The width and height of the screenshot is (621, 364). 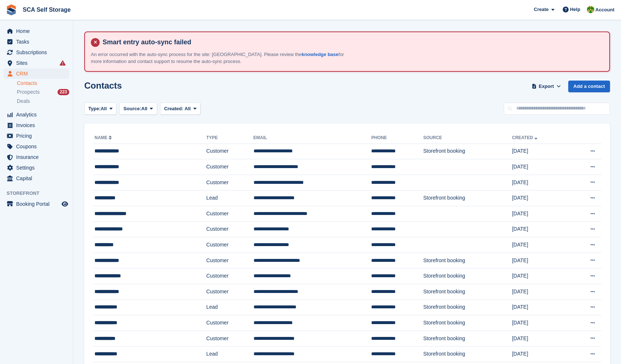 I want to click on span: Storefront, so click(x=39, y=193).